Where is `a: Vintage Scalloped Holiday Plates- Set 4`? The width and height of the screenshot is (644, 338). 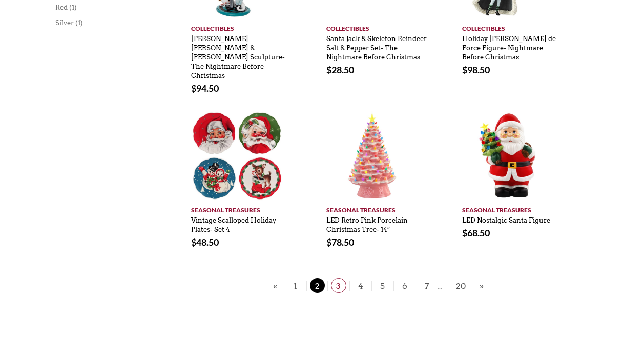
a: Vintage Scalloped Holiday Plates- Set 4 is located at coordinates (234, 222).